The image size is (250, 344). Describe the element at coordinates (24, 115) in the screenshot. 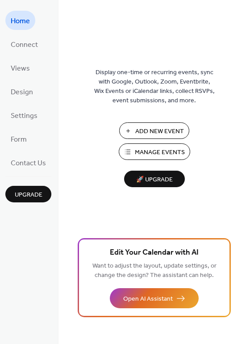

I see `a: Settings` at that location.